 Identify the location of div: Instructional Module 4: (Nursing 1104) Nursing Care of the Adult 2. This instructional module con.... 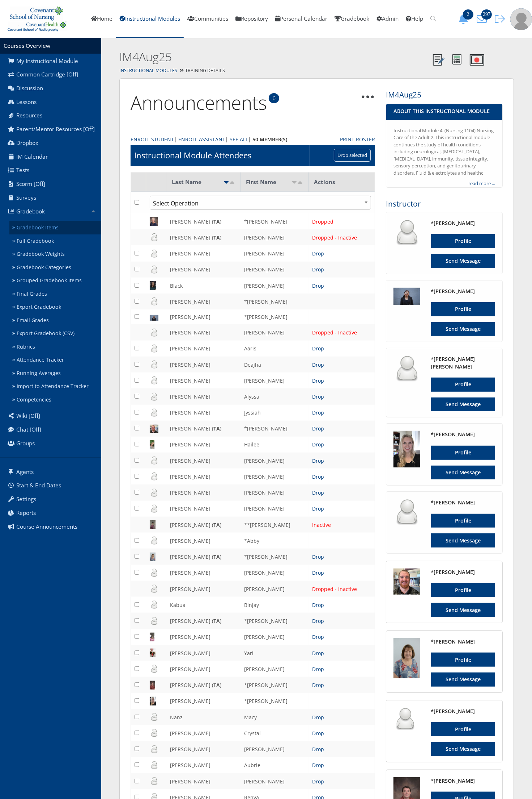
(444, 152).